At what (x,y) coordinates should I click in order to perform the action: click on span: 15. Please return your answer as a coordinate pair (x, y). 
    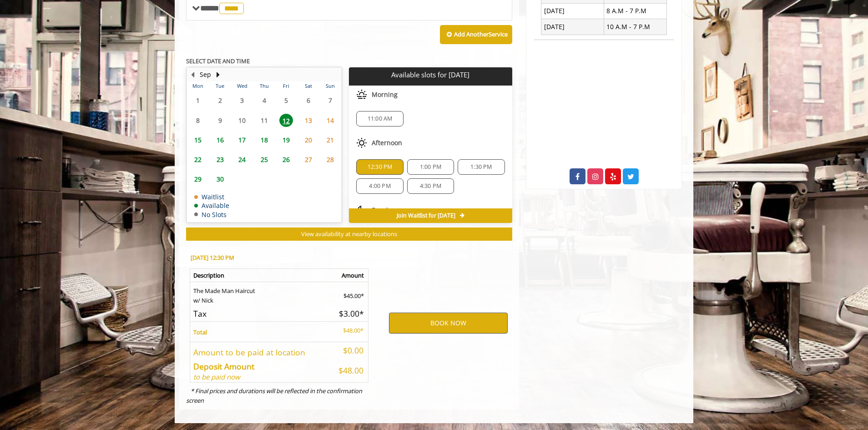
    Looking at the image, I should click on (198, 140).